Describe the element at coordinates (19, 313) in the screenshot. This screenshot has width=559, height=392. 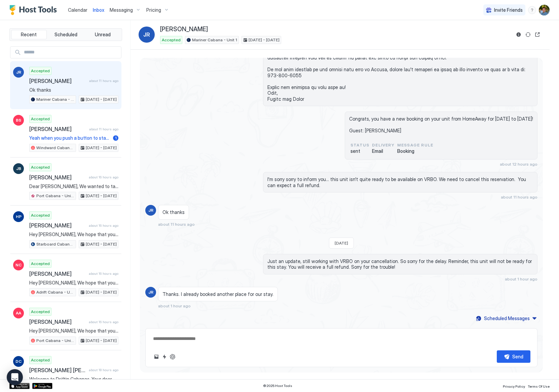
I see `span: AA` at that location.